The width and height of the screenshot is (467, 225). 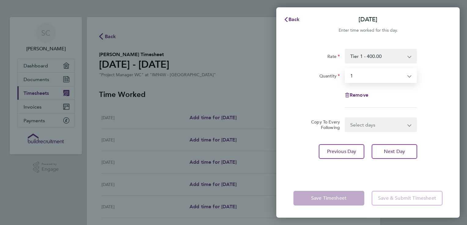 I want to click on div: Enter time worked for this day., so click(x=368, y=31).